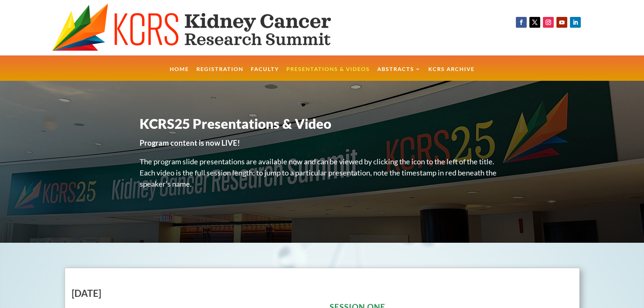 The image size is (644, 308). What do you see at coordinates (521, 22) in the screenshot?
I see `a: Follow on Facebook` at bounding box center [521, 22].